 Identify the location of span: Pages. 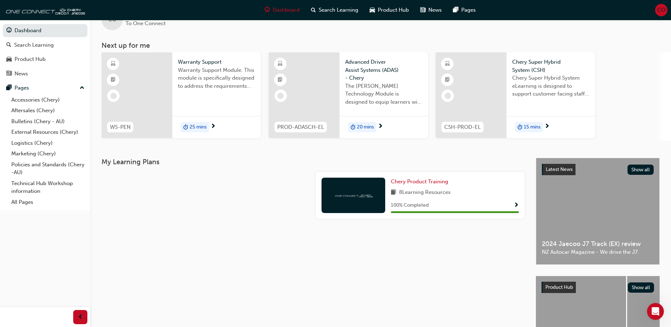
(469, 10).